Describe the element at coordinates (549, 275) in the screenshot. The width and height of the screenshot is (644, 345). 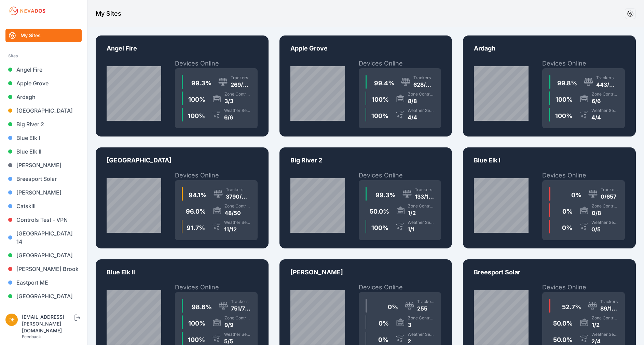
I see `p: Breesport Solar` at that location.